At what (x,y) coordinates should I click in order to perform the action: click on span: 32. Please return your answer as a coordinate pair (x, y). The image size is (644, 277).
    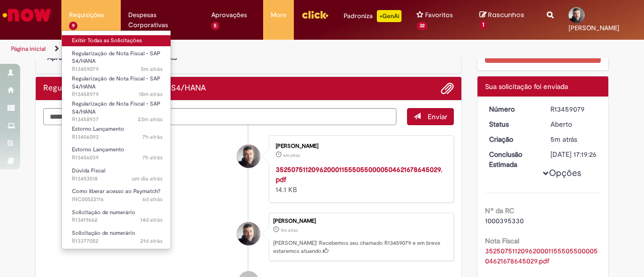
    Looking at the image, I should click on (422, 25).